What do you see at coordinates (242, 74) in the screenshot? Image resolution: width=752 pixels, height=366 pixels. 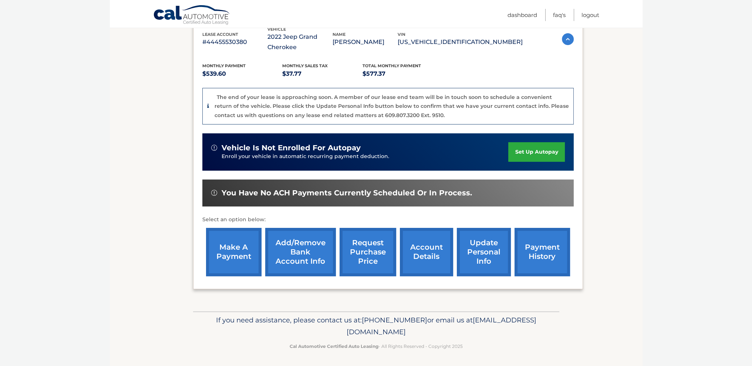 I see `p: $539.60` at bounding box center [242, 74].